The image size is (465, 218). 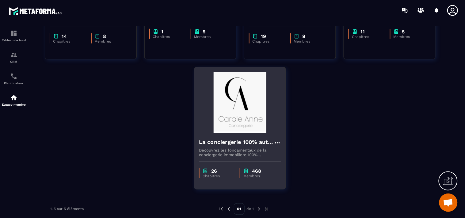 What do you see at coordinates (14, 57) in the screenshot?
I see `a: formationformationCRM` at bounding box center [14, 57].